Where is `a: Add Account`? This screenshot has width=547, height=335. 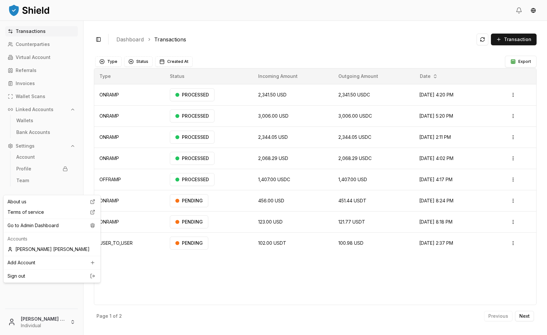 a: Add Account is located at coordinates (52, 263).